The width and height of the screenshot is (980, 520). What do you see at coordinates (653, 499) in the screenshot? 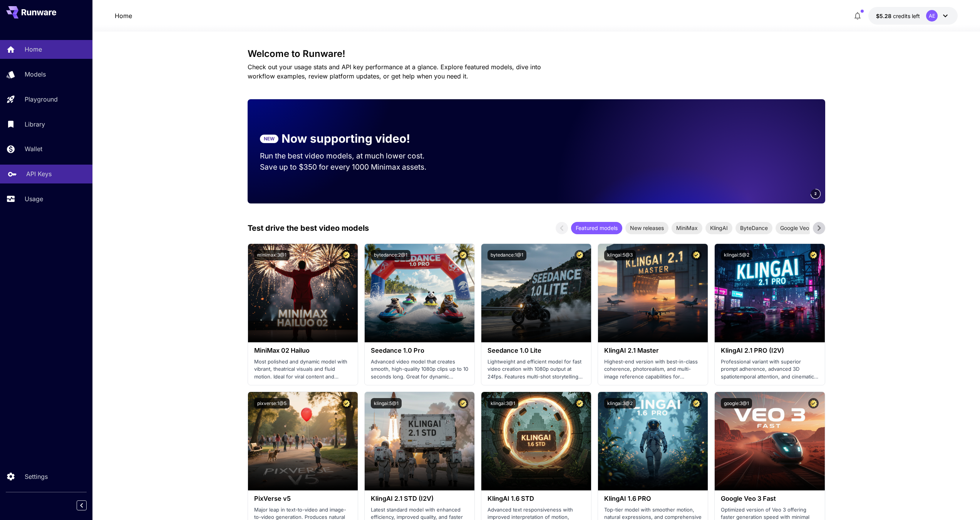
I see `h3: KlingAI 1.6 PRO` at bounding box center [653, 499].